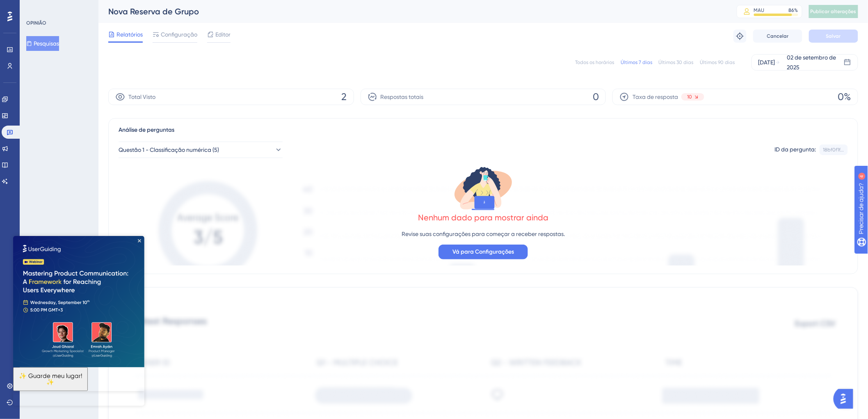 The width and height of the screenshot is (868, 419). What do you see at coordinates (10, 12) in the screenshot?
I see `img: imagem-do-lançador-texto-alternativo` at bounding box center [10, 12].